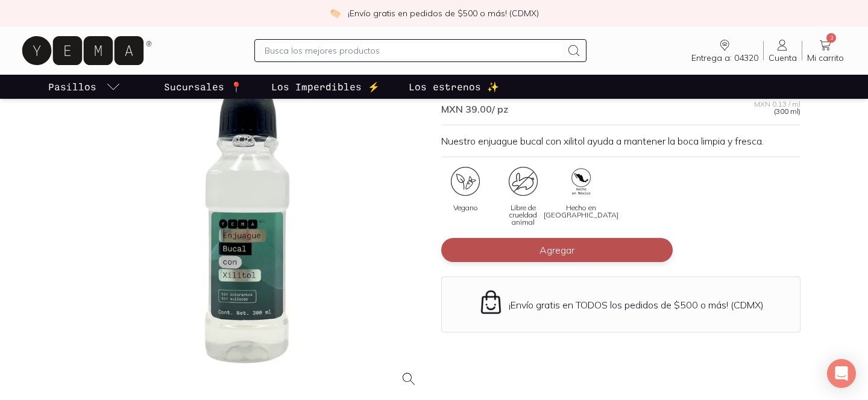 The width and height of the screenshot is (868, 400). What do you see at coordinates (443, 13) in the screenshot?
I see `p: ¡Envío gratis en pedidos de $500 o más! (CDMX)` at bounding box center [443, 13].